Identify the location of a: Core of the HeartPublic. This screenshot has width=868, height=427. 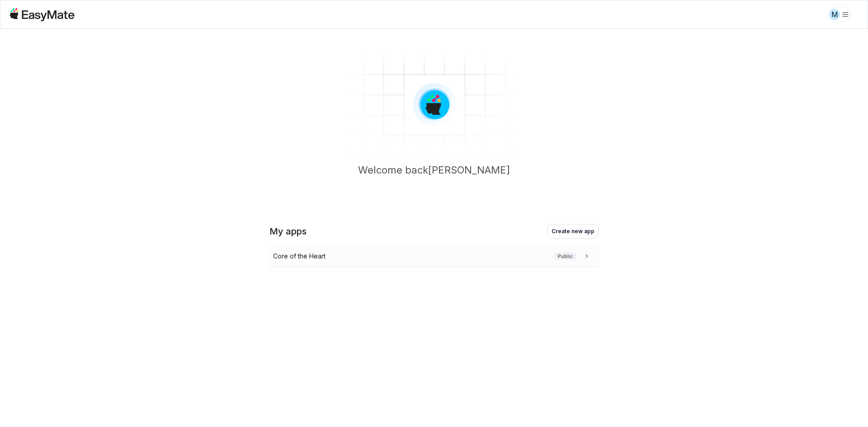
(434, 256).